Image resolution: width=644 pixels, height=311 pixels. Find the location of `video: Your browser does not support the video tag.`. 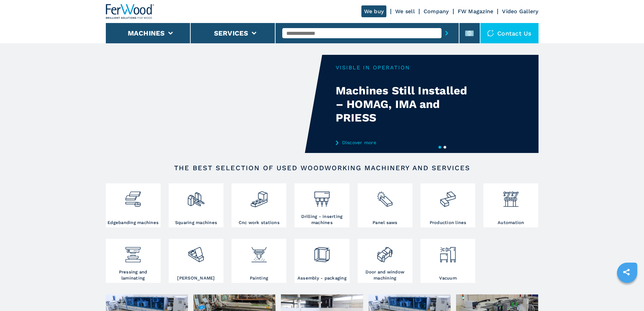

video: Your browser does not support the video tag. is located at coordinates (214, 104).